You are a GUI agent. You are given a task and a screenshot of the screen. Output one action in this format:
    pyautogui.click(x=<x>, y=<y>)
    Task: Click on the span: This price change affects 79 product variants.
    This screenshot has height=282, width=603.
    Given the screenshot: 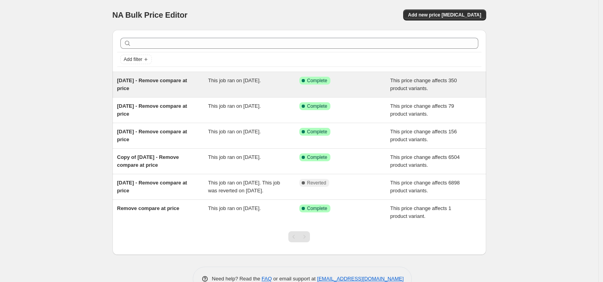 What is the action you would take?
    pyautogui.click(x=422, y=110)
    